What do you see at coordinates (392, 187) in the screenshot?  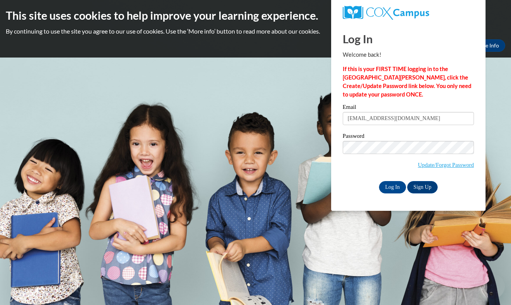 I see `input: Log In` at bounding box center [392, 187].